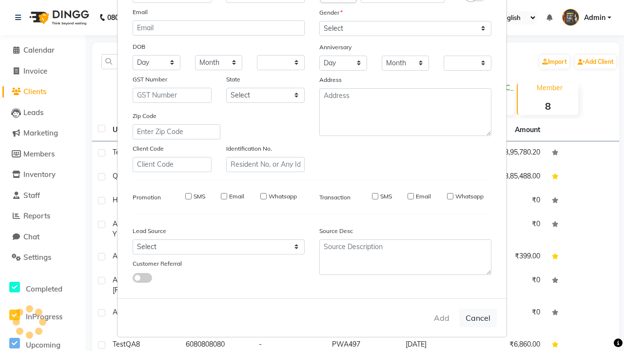 This screenshot has width=624, height=351. I want to click on label: GST Number, so click(150, 79).